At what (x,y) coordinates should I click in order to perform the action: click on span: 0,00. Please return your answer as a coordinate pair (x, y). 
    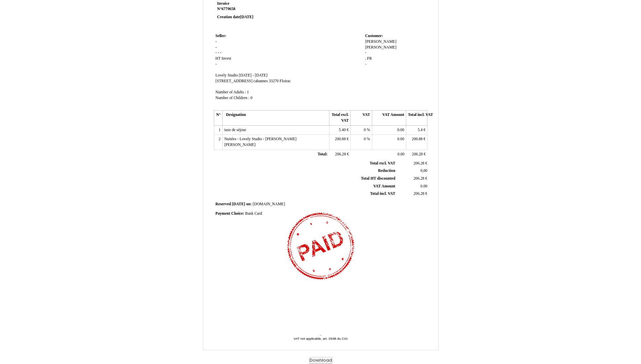
    Looking at the image, I should click on (424, 171).